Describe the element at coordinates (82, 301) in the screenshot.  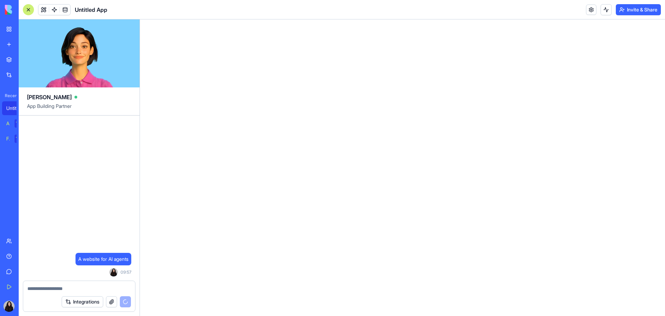
I see `button: Integrations` at that location.